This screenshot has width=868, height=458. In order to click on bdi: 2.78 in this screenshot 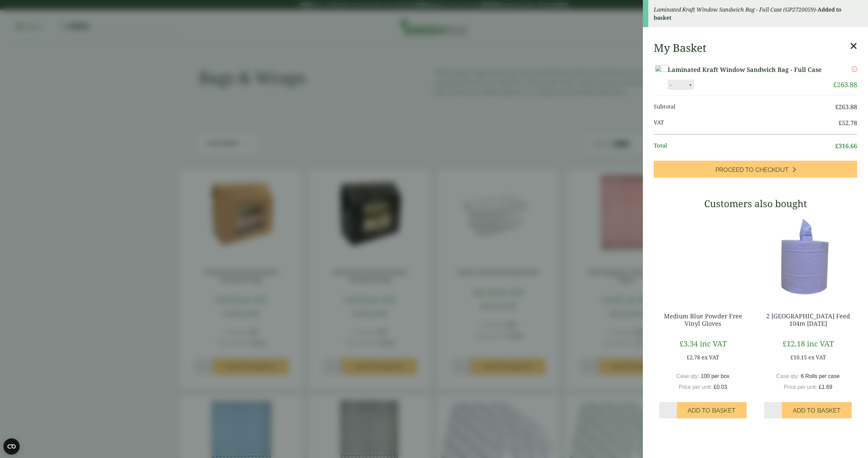, I will do `click(694, 357)`.